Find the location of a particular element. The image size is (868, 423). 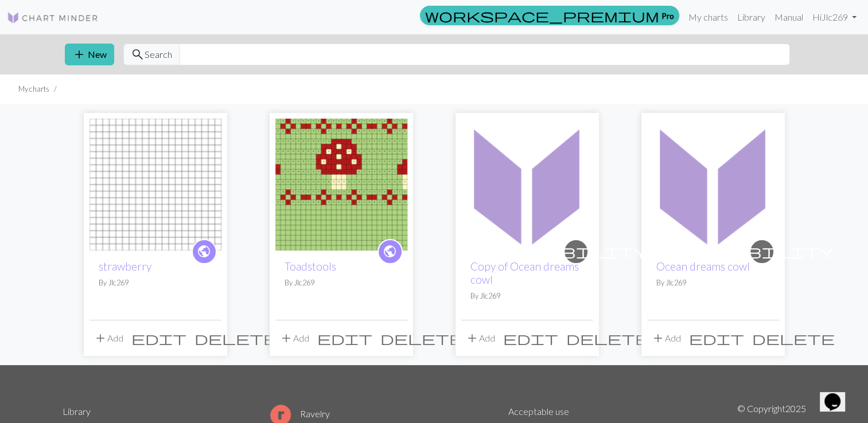

span: workspace_premium is located at coordinates (542, 15).